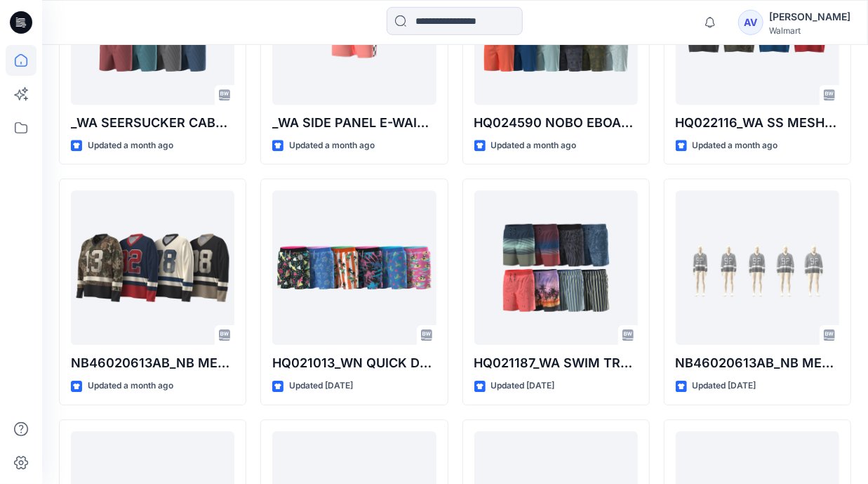 The image size is (868, 484). Describe the element at coordinates (354, 268) in the screenshot. I see `a: HQ021013_WN QUICK DRY TRUNK SILO 1` at that location.